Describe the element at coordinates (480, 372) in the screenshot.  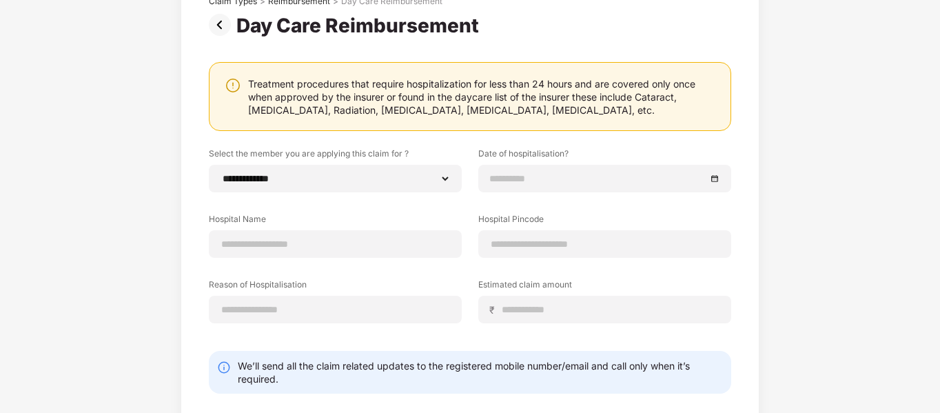
I see `div: We’ll send all the claim related updates to the registered mobile number/email and call only when...` at that location.